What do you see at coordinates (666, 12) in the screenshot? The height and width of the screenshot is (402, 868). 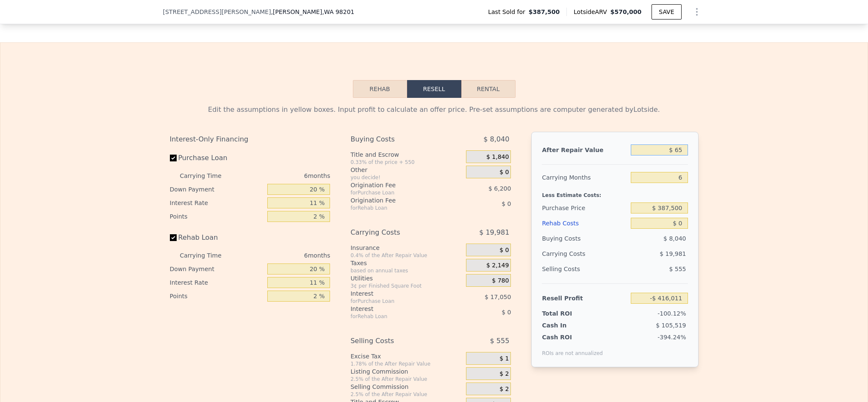 I see `button: SAVE` at bounding box center [666, 12].